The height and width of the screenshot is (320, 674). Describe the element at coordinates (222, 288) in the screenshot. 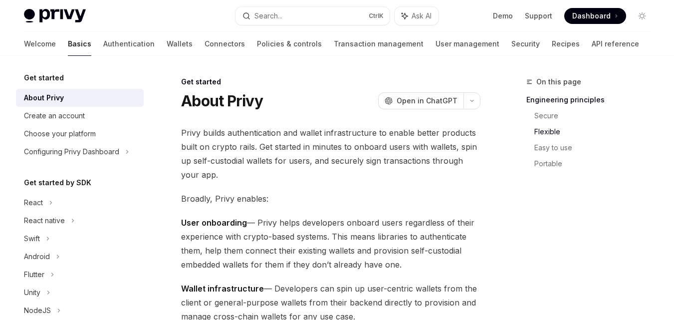

I see `strong: Wallet infrastructure` at that location.